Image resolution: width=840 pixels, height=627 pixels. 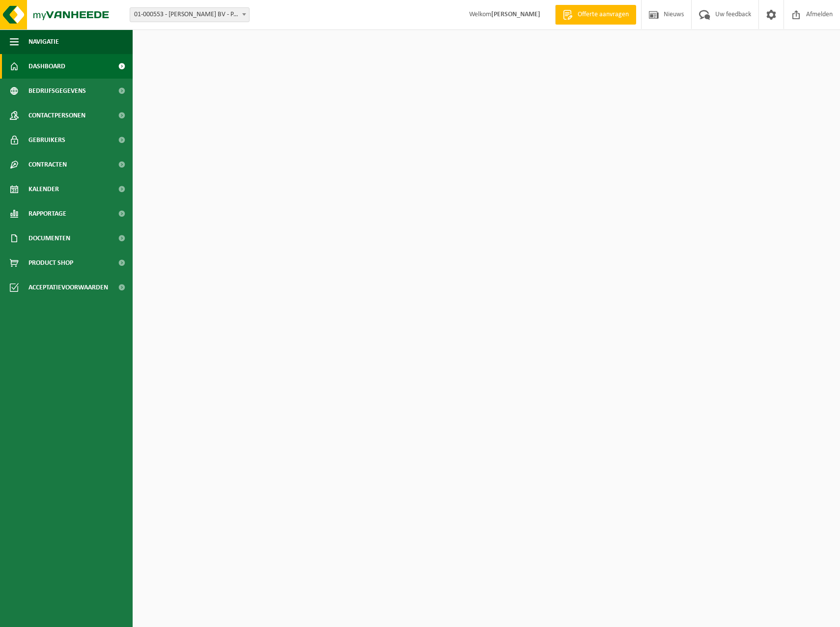 What do you see at coordinates (603, 14) in the screenshot?
I see `span: Offerte aanvragen` at bounding box center [603, 14].